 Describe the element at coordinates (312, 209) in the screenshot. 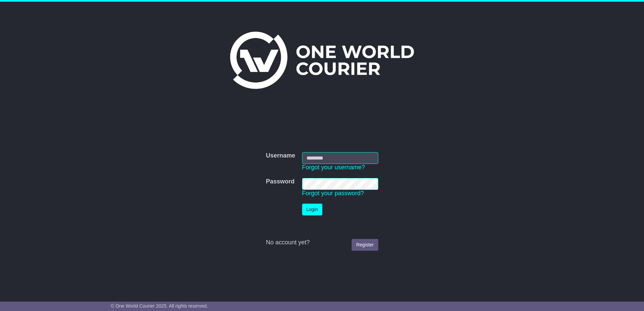

I see `button: Login` at that location.